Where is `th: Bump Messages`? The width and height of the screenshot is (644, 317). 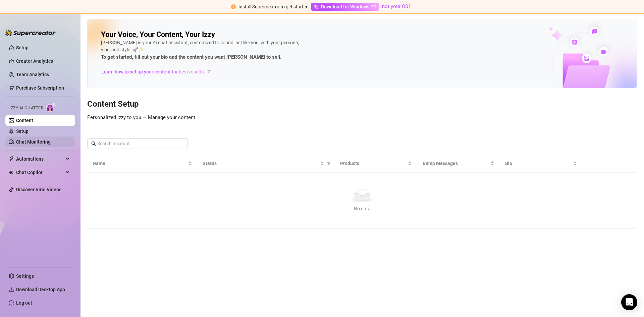
th: Bump Messages is located at coordinates (458, 164).